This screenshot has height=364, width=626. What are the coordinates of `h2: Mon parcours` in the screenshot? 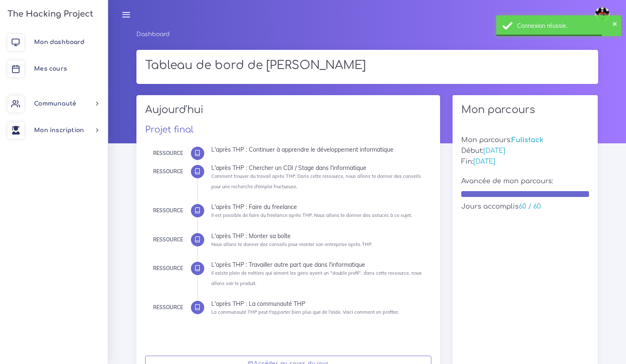 It's located at (526, 110).